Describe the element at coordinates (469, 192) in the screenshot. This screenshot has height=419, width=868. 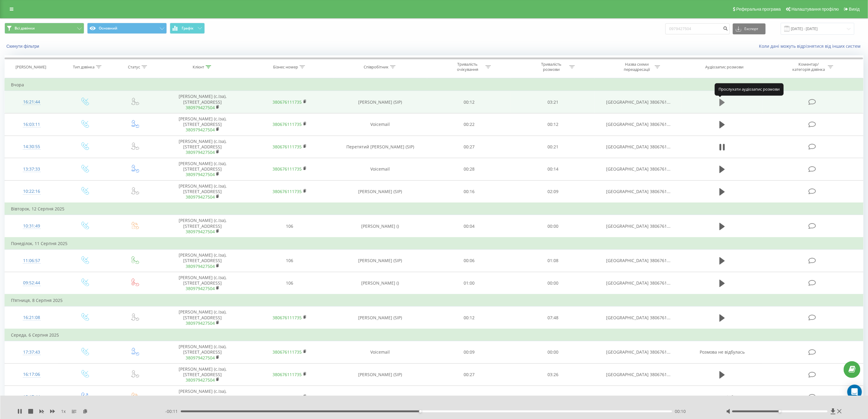
I see `td: 00:16` at that location.